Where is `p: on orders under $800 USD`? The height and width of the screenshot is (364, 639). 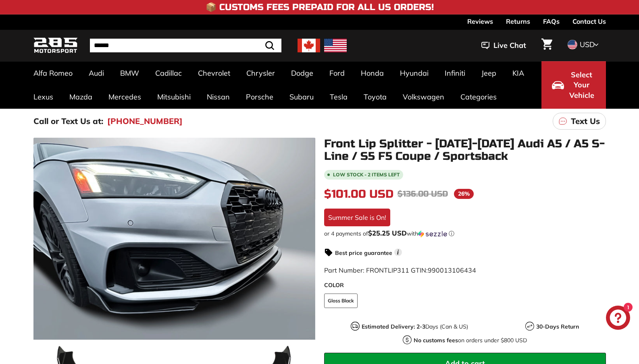
p: on orders under $800 USD is located at coordinates (470, 341).